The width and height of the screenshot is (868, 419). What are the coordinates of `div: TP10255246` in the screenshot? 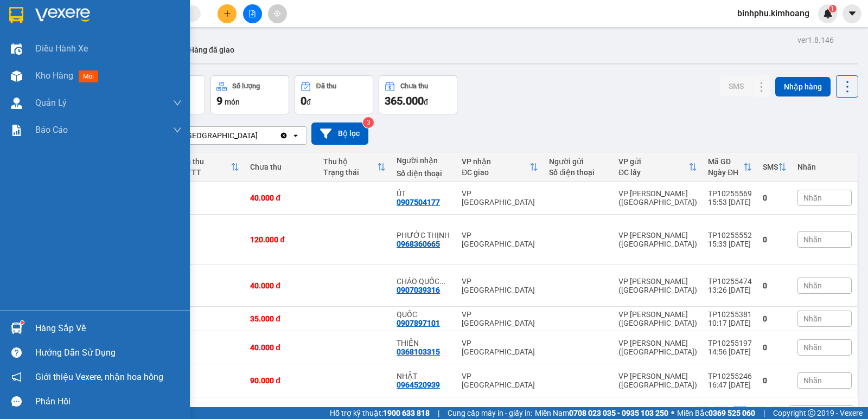 It's located at (730, 376).